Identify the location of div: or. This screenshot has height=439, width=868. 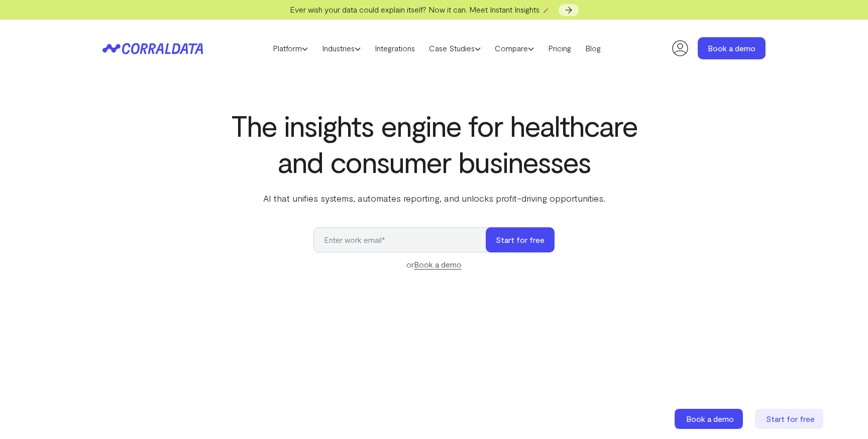
(434, 264).